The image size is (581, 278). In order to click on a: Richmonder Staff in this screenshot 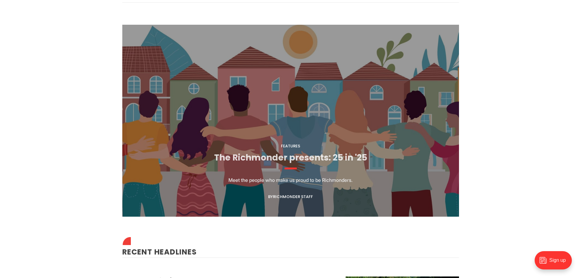, I will do `click(293, 196)`.